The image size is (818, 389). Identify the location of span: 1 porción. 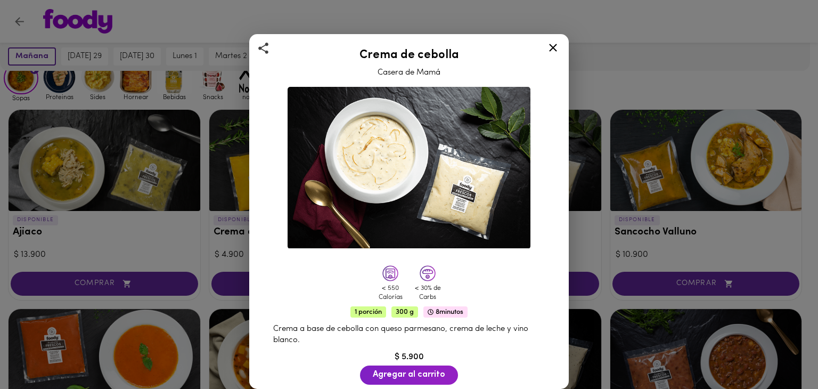
(368, 312).